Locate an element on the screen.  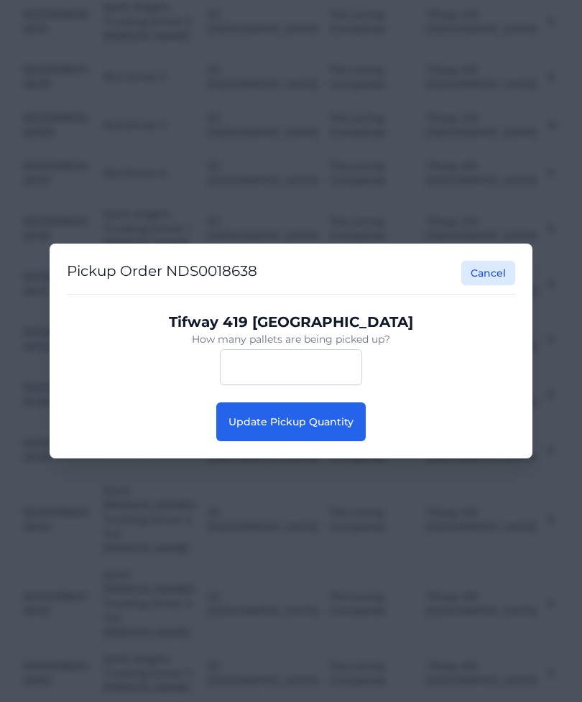
p: How many pallets are being picked up? is located at coordinates (291, 339).